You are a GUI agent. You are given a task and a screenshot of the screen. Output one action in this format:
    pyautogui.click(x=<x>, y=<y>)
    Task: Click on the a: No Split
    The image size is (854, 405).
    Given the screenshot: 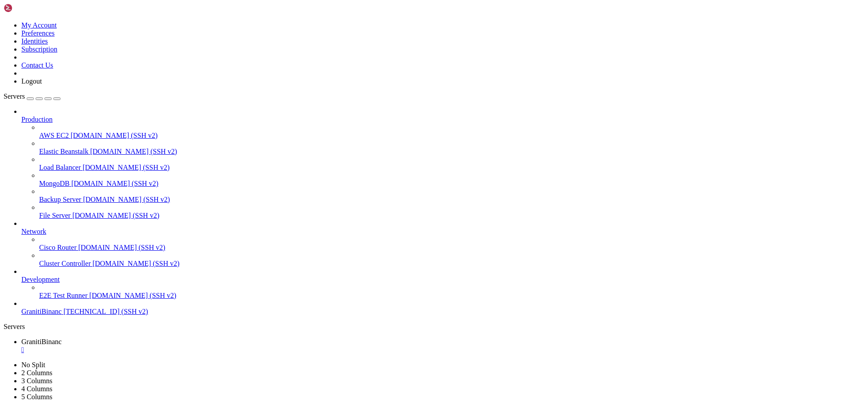 What is the action you would take?
    pyautogui.click(x=33, y=365)
    